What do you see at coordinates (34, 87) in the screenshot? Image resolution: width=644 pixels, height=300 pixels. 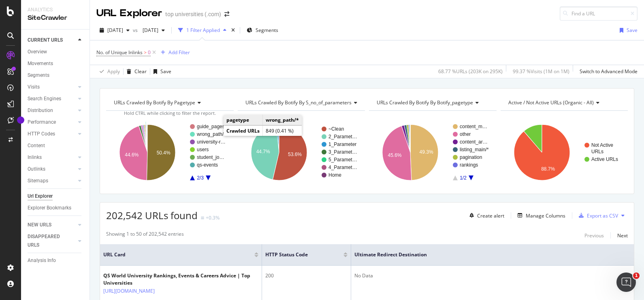 I see `div: Visits` at bounding box center [34, 87].